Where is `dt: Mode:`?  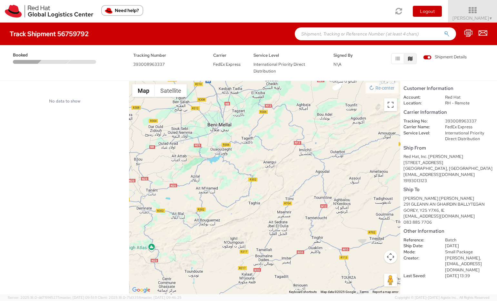
dt: Mode: is located at coordinates (419, 252).